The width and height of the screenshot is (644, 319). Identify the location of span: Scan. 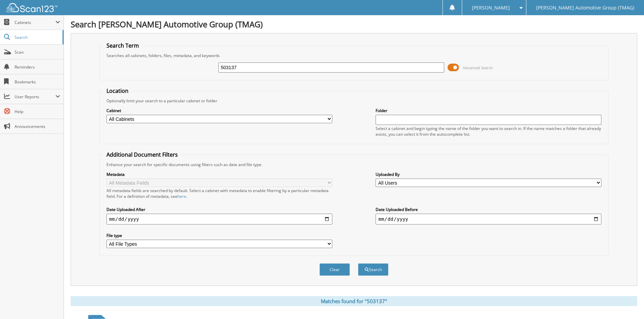
(37, 52).